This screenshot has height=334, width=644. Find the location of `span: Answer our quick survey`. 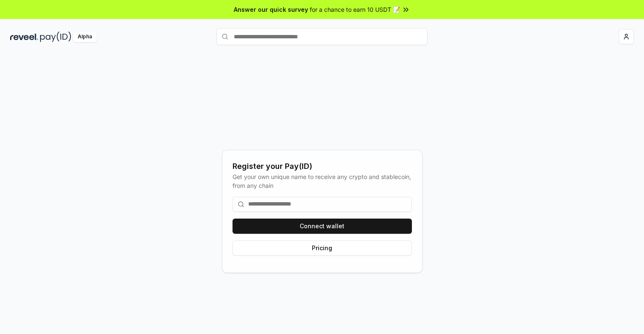

span: Answer our quick survey is located at coordinates (271, 9).